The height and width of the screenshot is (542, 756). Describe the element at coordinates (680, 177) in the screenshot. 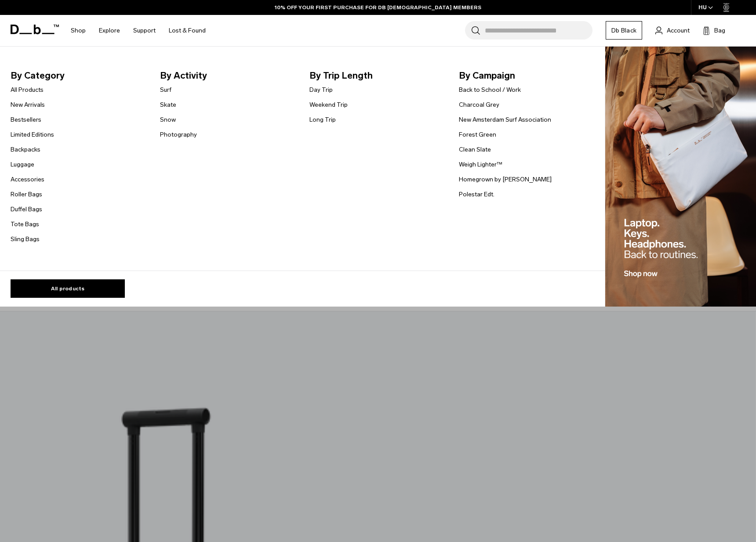

I see `img: Db` at that location.